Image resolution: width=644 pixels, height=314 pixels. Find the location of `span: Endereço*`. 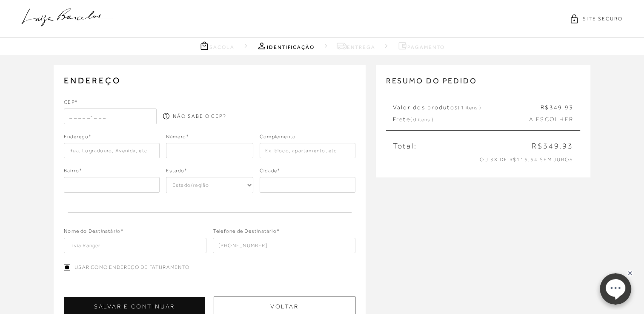

span: Endereço* is located at coordinates (77, 138).